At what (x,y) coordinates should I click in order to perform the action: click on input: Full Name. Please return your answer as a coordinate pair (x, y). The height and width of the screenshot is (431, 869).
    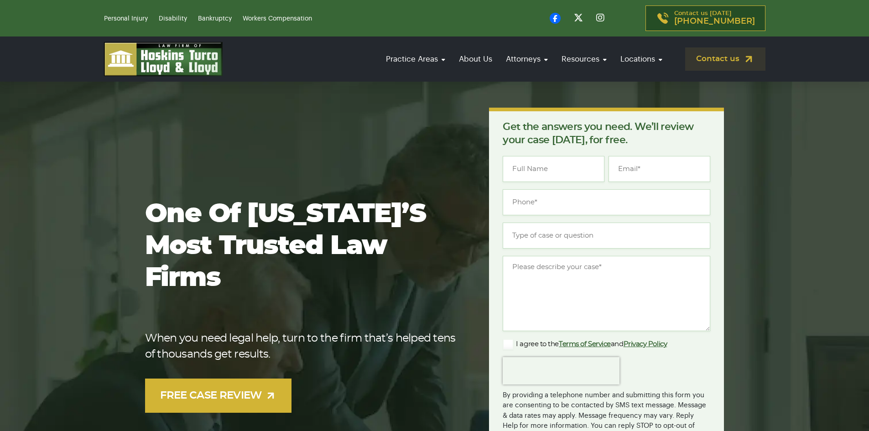
    Looking at the image, I should click on (553, 169).